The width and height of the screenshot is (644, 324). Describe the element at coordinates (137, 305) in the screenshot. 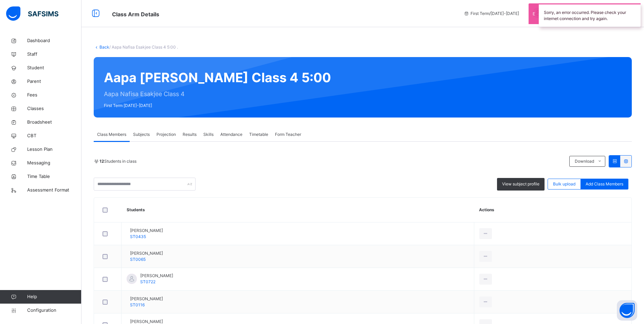

I see `span: ST0116` at that location.